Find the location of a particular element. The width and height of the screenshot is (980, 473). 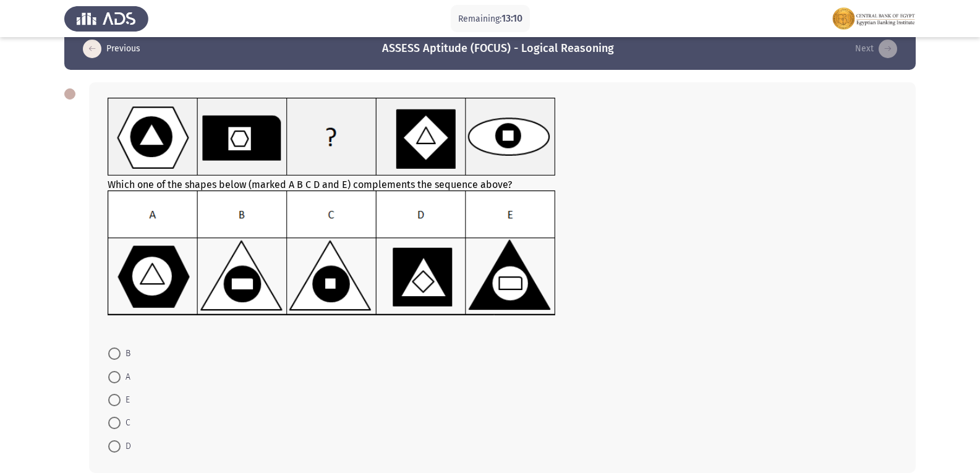

img: UkFYMDA5MUEucG5nMTYyMjAzMzE3MTk3Nw==.png is located at coordinates (332, 136).